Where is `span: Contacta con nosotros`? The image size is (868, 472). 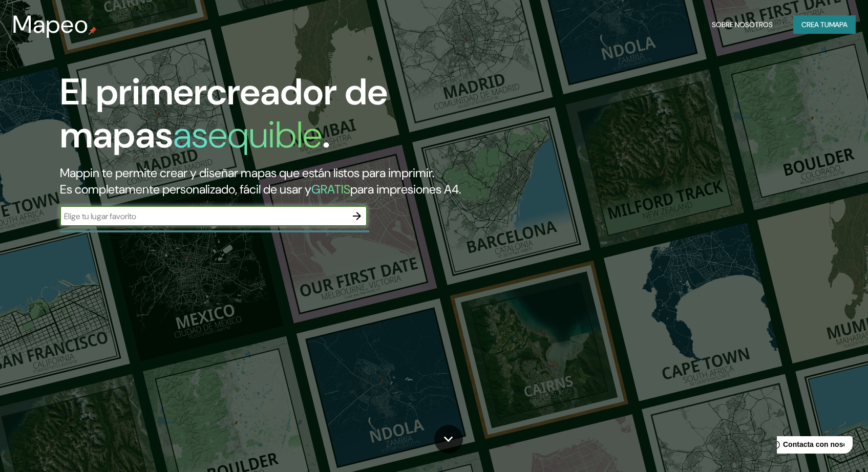 span: Contacta con nosotros is located at coordinates (37, 12).